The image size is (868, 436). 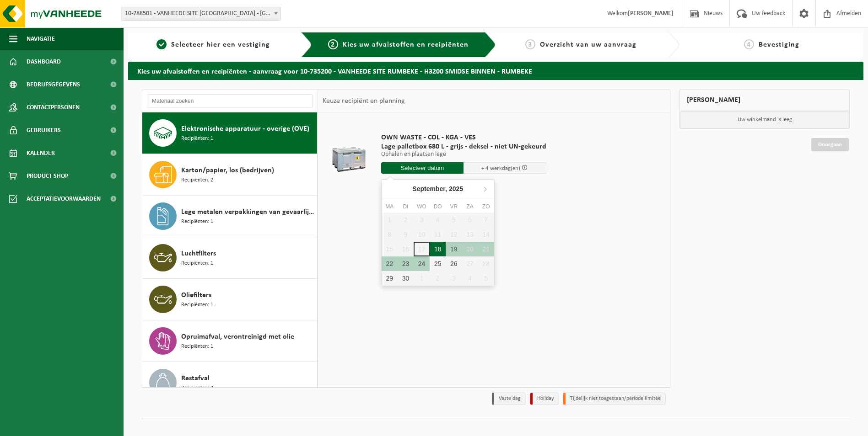 I want to click on span: Oliefilters, so click(x=196, y=295).